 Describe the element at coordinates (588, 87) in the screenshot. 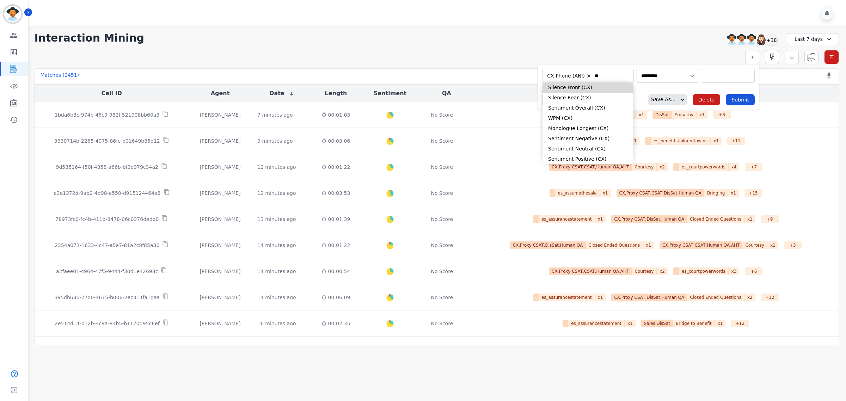

I see `li: Silence Front (CX)` at that location.